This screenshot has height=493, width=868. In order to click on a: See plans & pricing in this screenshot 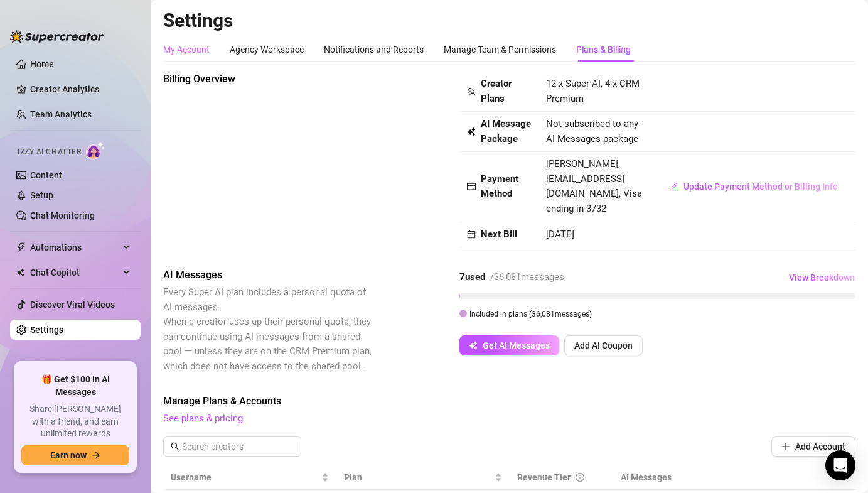, I will do `click(203, 418)`.